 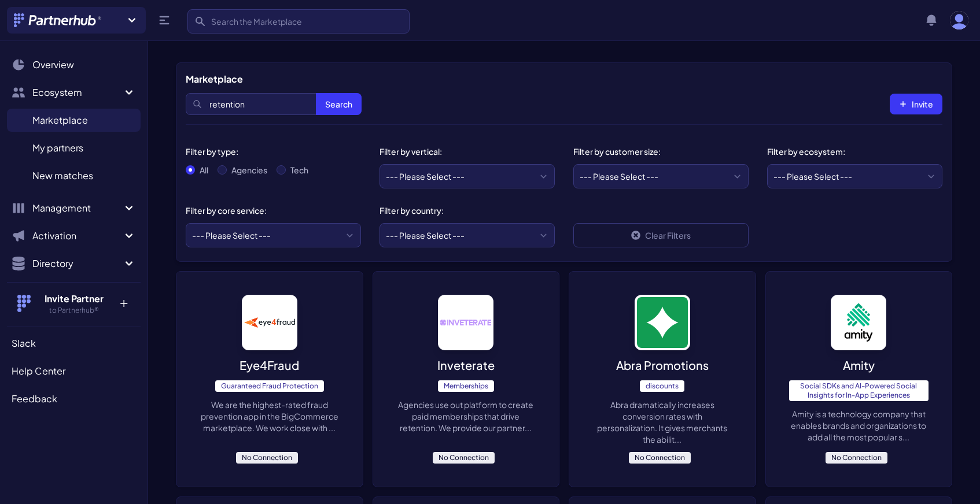 What do you see at coordinates (73, 236) in the screenshot?
I see `button: Activation` at bounding box center [73, 236].